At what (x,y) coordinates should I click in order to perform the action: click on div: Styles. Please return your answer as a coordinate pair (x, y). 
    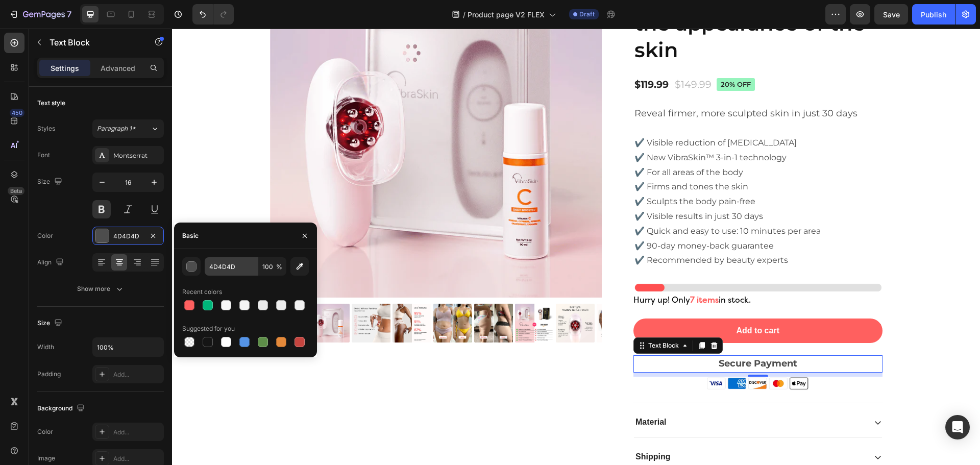
    Looking at the image, I should click on (46, 129).